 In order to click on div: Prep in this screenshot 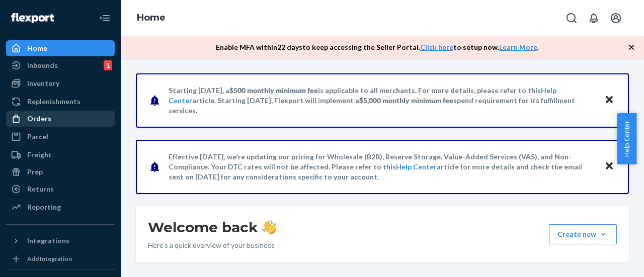, I will do `click(35, 172)`.